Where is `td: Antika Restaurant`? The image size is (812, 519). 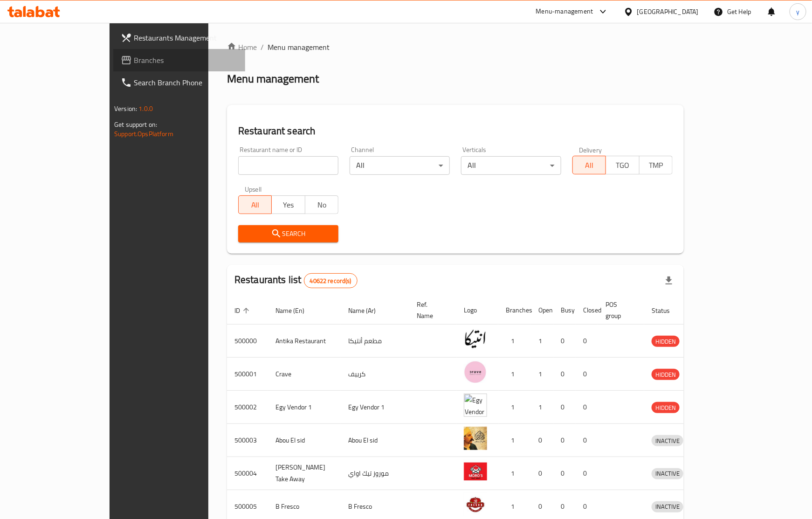 td: Antika Restaurant is located at coordinates (304, 340).